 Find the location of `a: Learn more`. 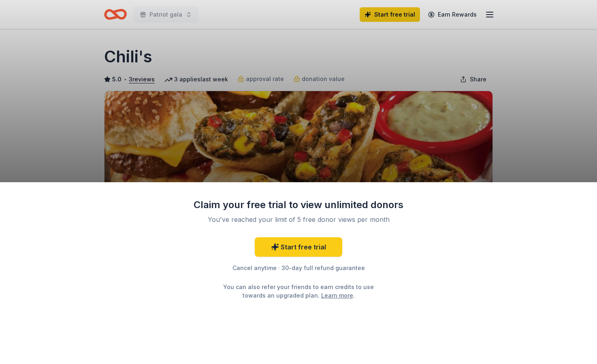

a: Learn more is located at coordinates (337, 295).